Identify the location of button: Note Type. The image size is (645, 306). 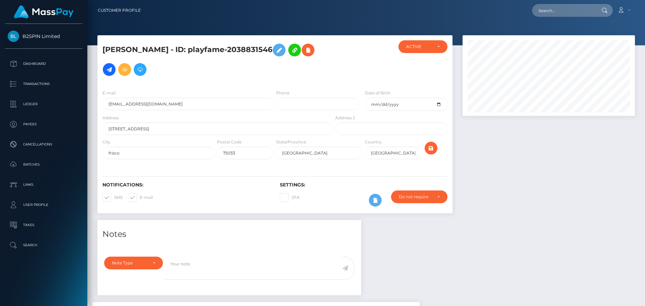
(133, 263).